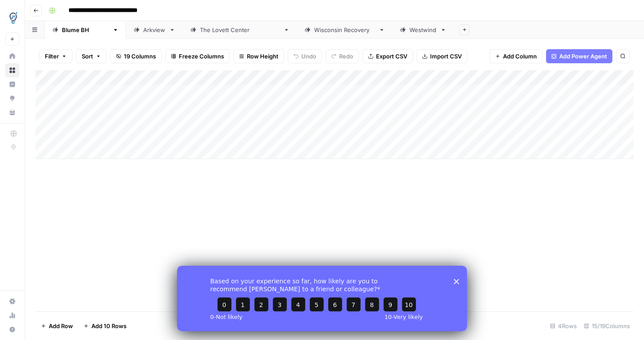  What do you see at coordinates (12, 56) in the screenshot?
I see `a: Home` at bounding box center [12, 56].